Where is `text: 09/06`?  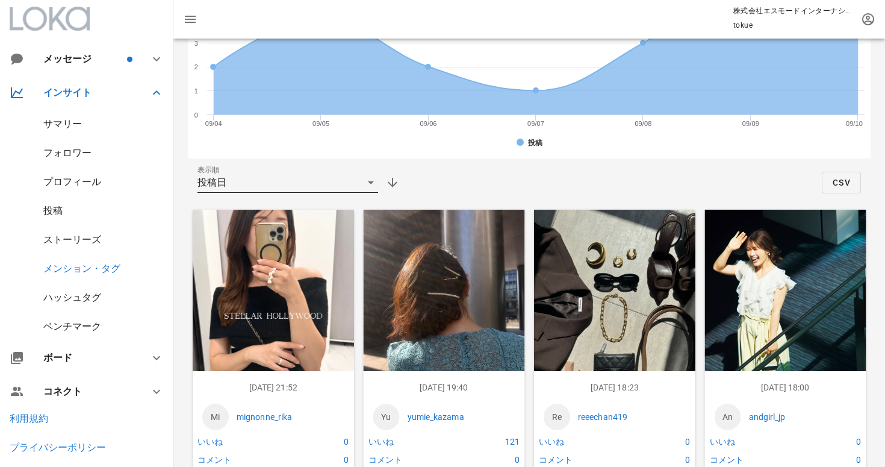
text: 09/06 is located at coordinates (429, 123).